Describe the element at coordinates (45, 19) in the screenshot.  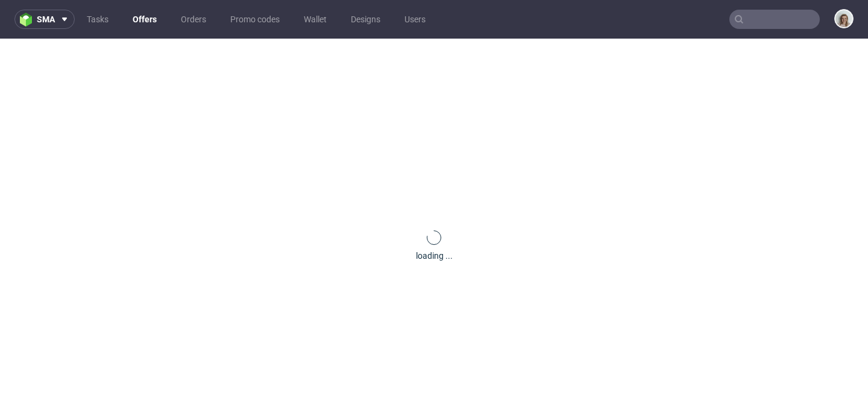
I see `button: sma` at that location.